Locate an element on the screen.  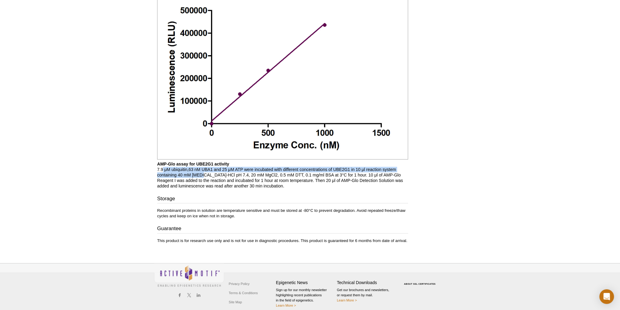
div: Open Intercom Messenger is located at coordinates (606, 296).